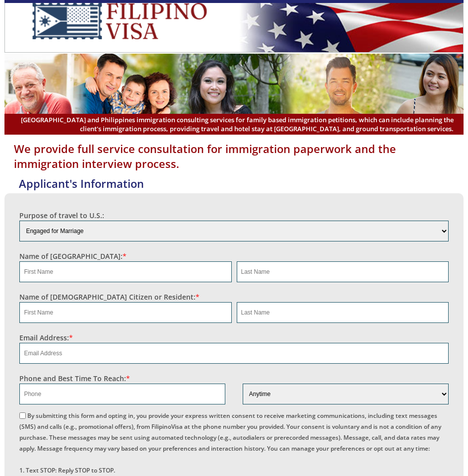 The width and height of the screenshot is (468, 476). I want to click on label: Phone and Best Time To Reach:, so click(75, 378).